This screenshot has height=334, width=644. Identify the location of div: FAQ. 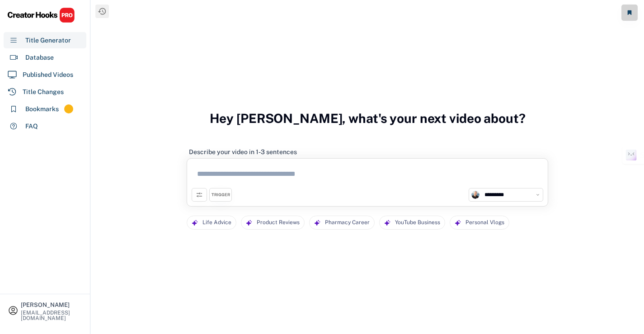
(31, 126).